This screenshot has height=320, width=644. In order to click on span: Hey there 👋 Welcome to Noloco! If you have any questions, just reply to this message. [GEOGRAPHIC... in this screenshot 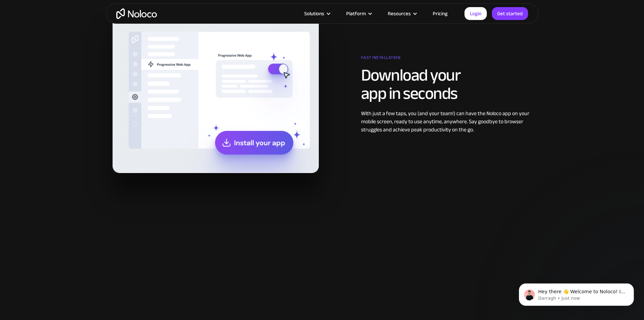, I will do `click(73, 33)`.